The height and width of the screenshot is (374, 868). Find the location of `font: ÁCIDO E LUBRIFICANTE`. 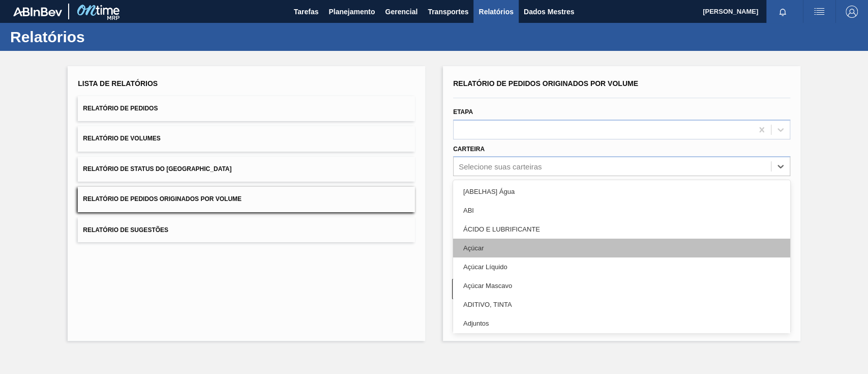

font: ÁCIDO E LUBRIFICANTE is located at coordinates (501, 229).